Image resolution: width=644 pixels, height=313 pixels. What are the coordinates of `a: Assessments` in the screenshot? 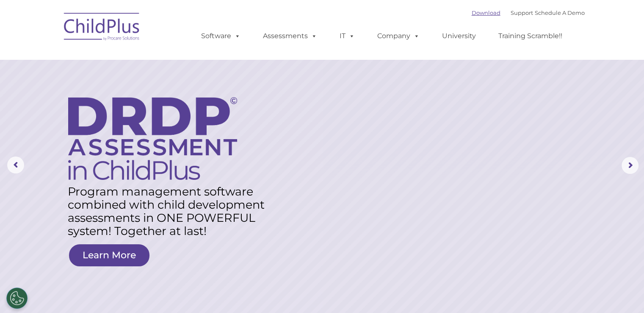 It's located at (290, 36).